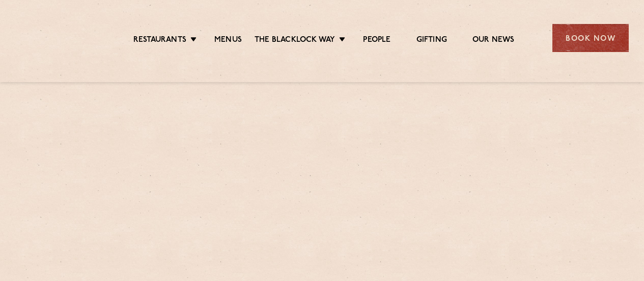 The height and width of the screenshot is (281, 644). What do you see at coordinates (294, 41) in the screenshot?
I see `a: The Blacklock Way` at bounding box center [294, 41].